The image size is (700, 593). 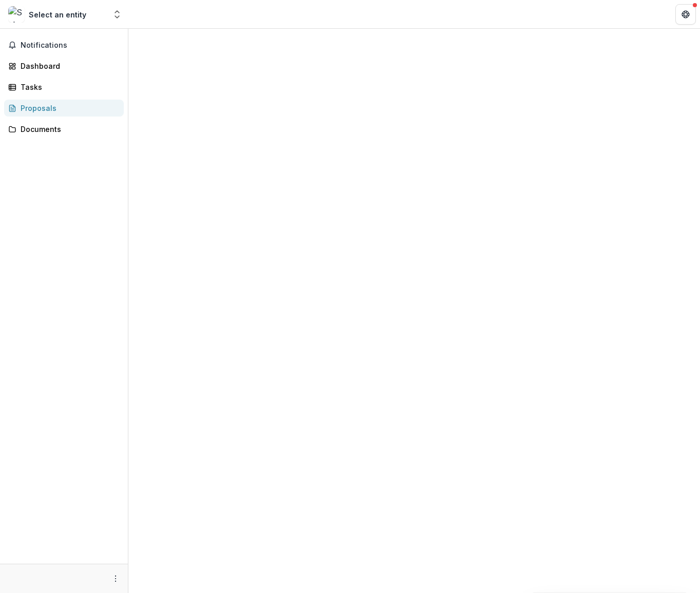 What do you see at coordinates (68, 108) in the screenshot?
I see `div: Proposals` at bounding box center [68, 108].